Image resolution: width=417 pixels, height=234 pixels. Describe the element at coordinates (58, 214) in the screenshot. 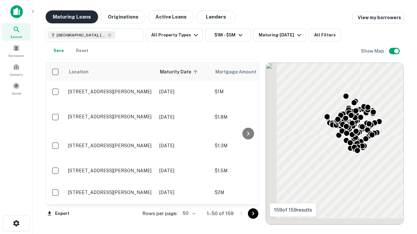

I see `button: Export` at that location.